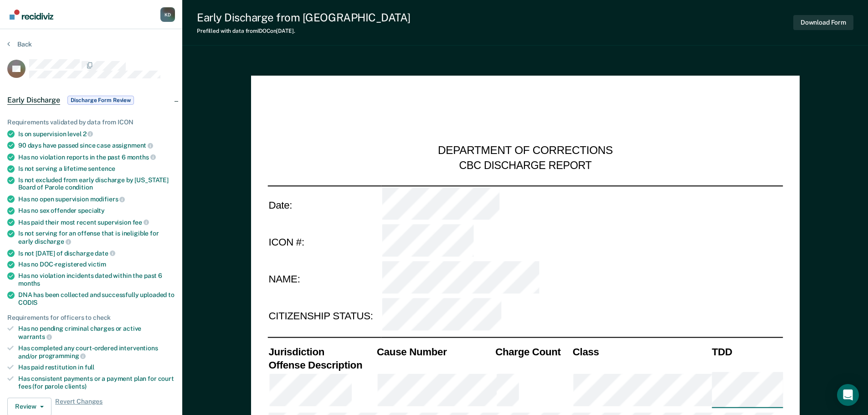  Describe the element at coordinates (141, 222) in the screenshot. I see `span: fee` at that location.